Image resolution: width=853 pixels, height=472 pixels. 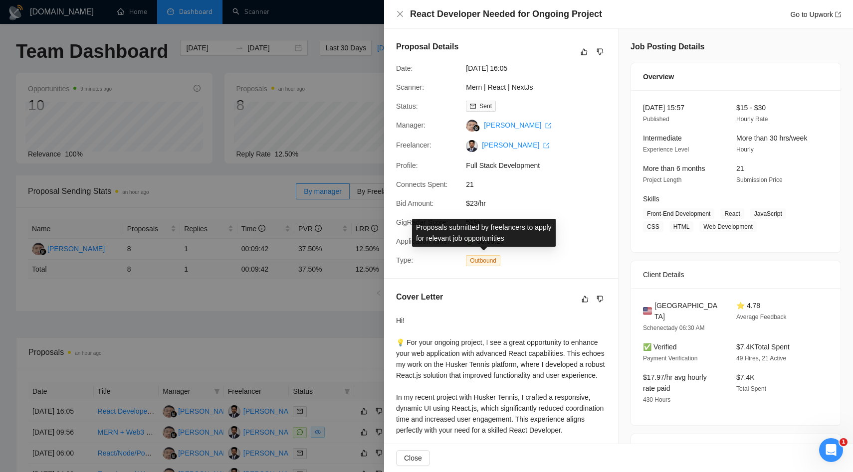 I want to click on span: $7.4K, so click(x=745, y=378).